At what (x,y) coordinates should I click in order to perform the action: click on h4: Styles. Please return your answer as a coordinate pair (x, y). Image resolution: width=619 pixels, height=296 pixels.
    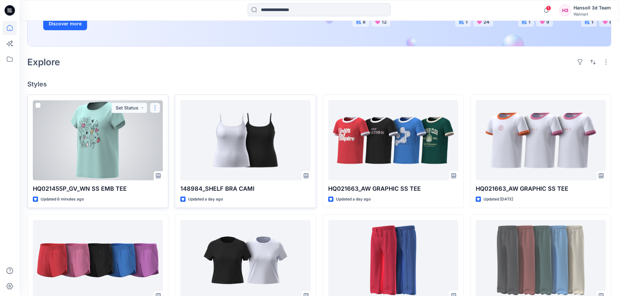
    Looking at the image, I should click on (319, 84).